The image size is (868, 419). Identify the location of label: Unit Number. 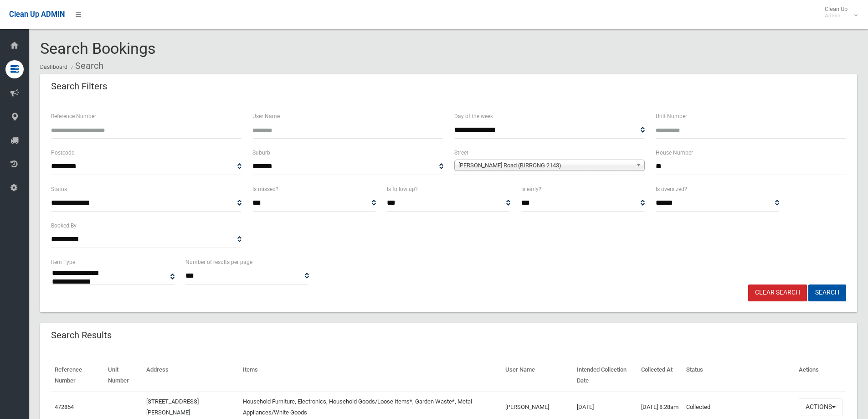
(672, 116).